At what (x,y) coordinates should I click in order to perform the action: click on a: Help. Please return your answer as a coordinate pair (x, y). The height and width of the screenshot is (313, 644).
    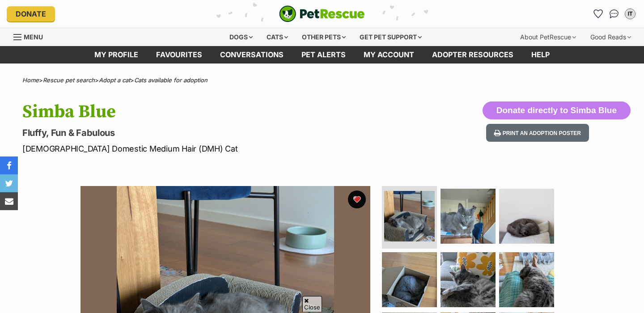
    Looking at the image, I should click on (540, 55).